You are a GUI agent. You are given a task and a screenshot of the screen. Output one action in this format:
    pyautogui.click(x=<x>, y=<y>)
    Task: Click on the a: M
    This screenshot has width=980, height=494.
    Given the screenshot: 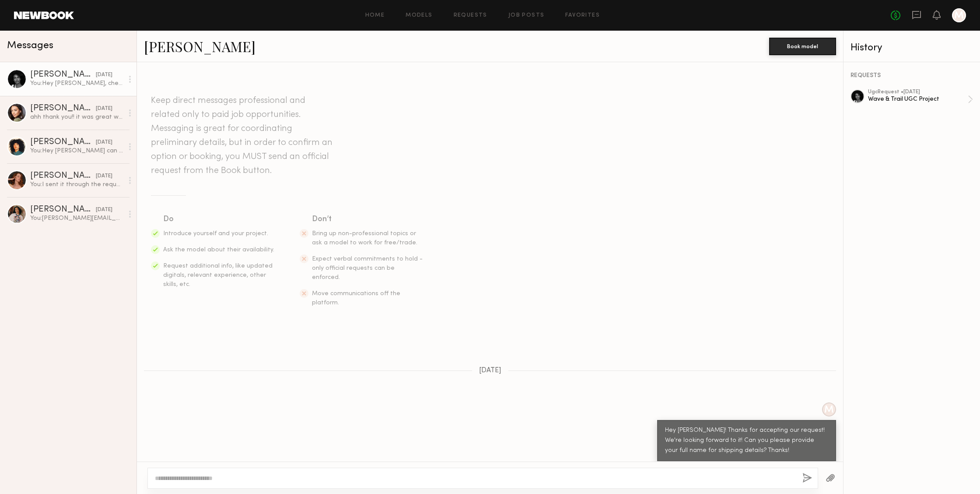 What is the action you would take?
    pyautogui.click(x=959, y=15)
    